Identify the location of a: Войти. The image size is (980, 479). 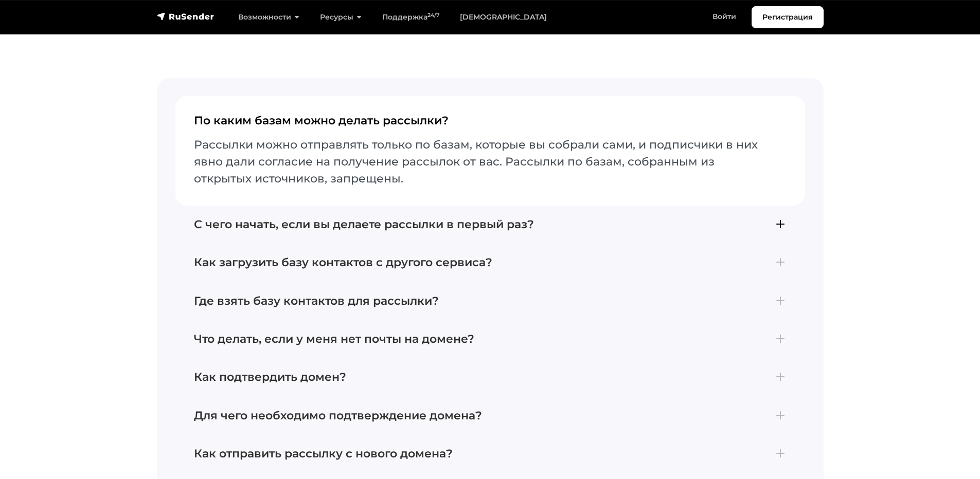
(724, 16).